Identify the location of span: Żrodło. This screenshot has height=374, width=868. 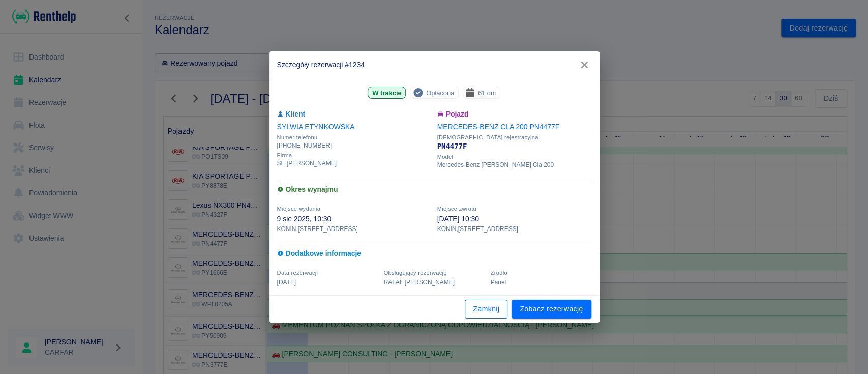
(499, 273).